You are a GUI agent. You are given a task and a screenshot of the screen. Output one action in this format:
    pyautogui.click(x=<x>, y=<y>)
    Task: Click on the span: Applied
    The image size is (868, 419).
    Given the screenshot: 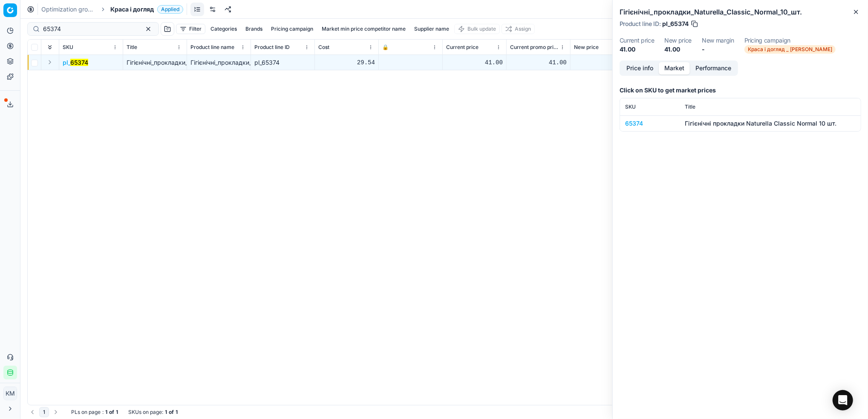 What is the action you would take?
    pyautogui.click(x=170, y=9)
    